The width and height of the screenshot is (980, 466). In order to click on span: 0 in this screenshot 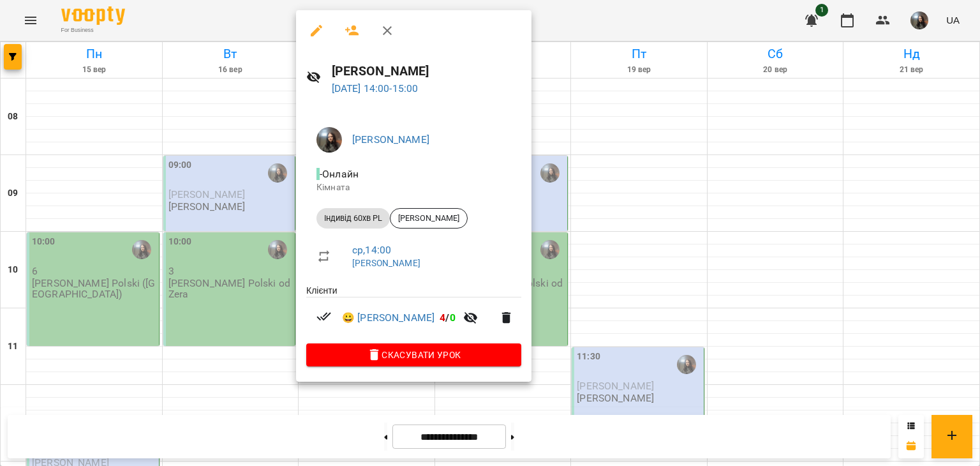, I will do `click(453, 317)`.